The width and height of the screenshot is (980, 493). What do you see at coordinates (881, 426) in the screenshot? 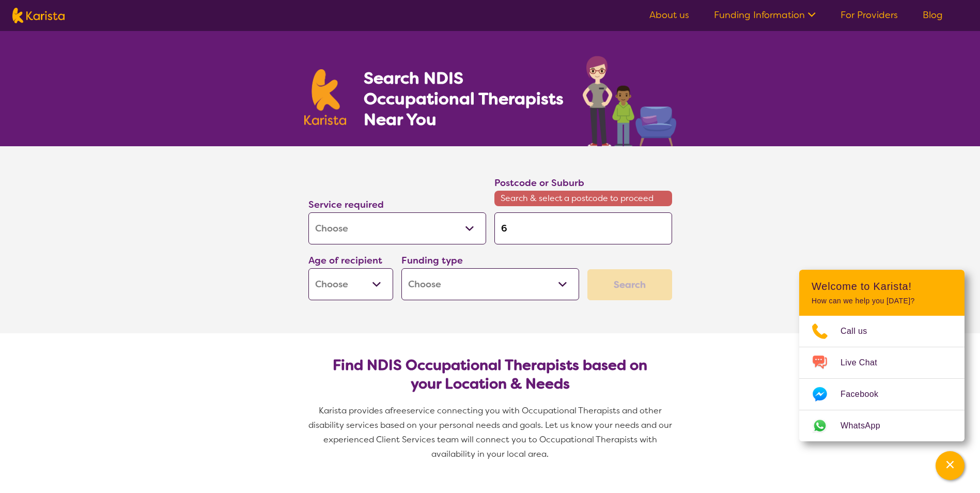
I see `a: Web link opens in a new tab.` at bounding box center [881, 426].